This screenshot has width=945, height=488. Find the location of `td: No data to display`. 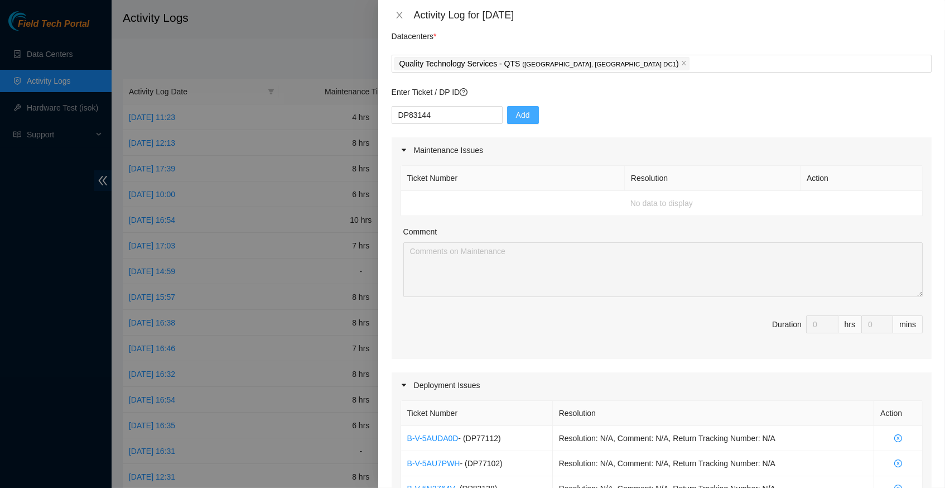

td: No data to display is located at coordinates (662, 203).